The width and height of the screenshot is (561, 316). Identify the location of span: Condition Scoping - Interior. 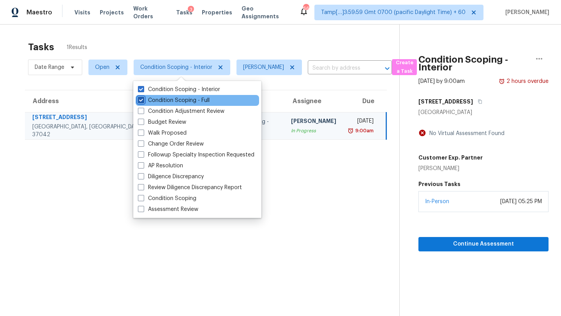
(176, 67).